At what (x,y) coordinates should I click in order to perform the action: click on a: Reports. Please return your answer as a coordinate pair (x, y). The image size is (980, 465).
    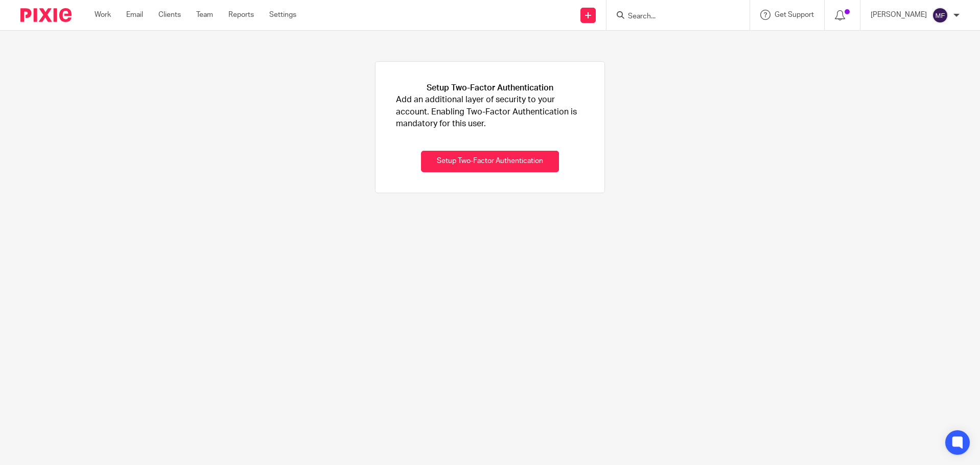
    Looking at the image, I should click on (242, 15).